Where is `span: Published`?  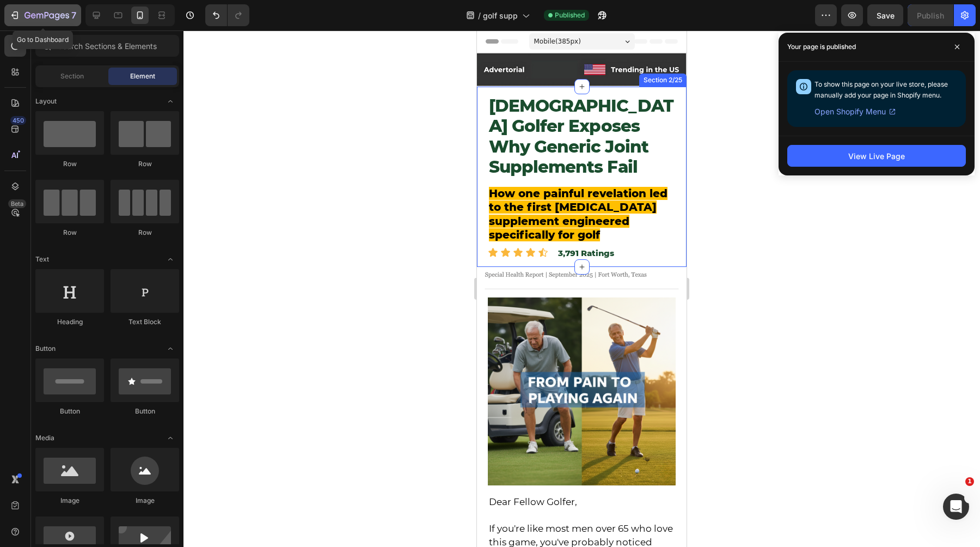
span: Published is located at coordinates (570, 16).